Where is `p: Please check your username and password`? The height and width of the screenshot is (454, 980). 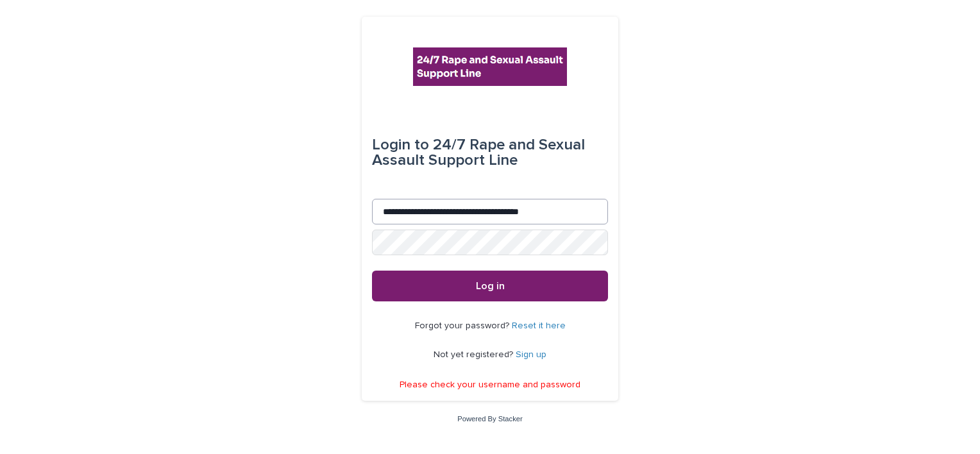 p: Please check your username and password is located at coordinates (490, 384).